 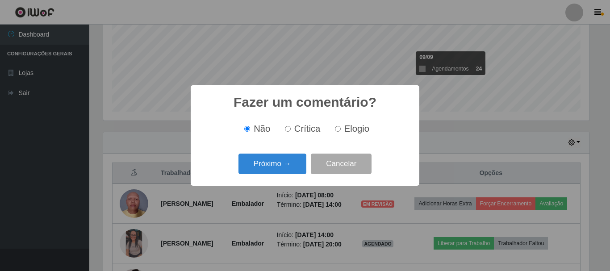 I want to click on span: Elogio, so click(x=357, y=129).